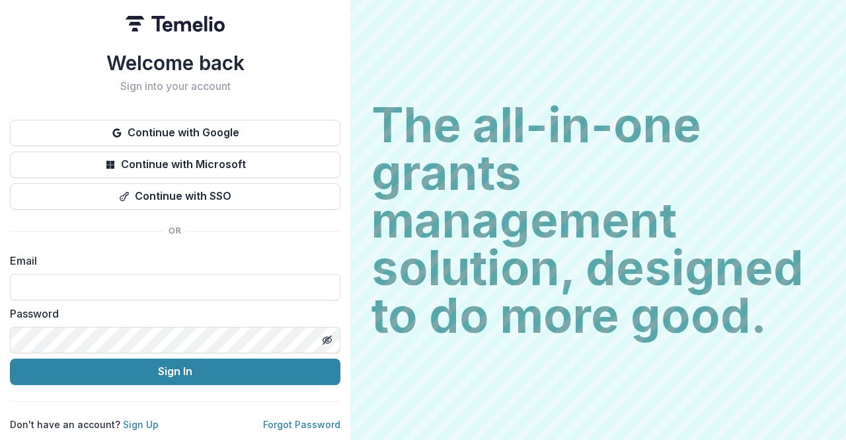 This screenshot has width=846, height=440. What do you see at coordinates (175, 63) in the screenshot?
I see `h1: Welcome back` at bounding box center [175, 63].